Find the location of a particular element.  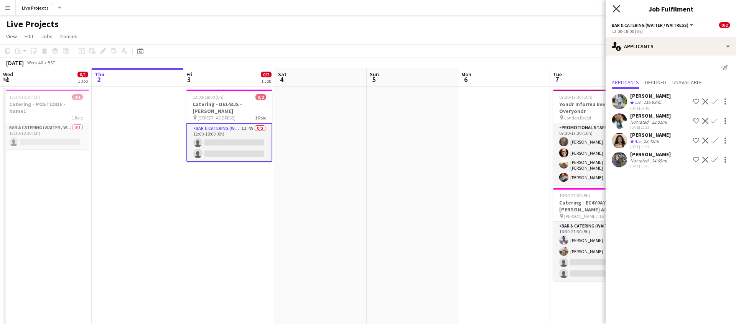

span: 4.5 is located at coordinates (637, 141).